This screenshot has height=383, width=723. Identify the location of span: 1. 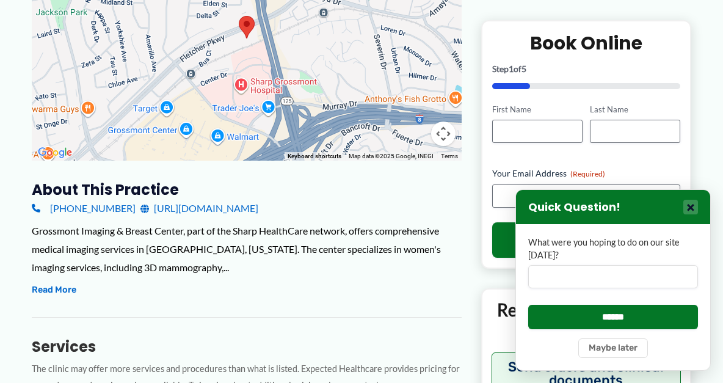
(511, 68).